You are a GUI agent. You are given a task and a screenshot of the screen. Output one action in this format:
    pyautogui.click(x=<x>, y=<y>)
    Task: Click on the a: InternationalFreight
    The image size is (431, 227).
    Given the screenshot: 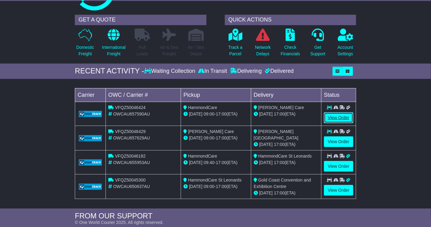 What is the action you would take?
    pyautogui.click(x=114, y=44)
    